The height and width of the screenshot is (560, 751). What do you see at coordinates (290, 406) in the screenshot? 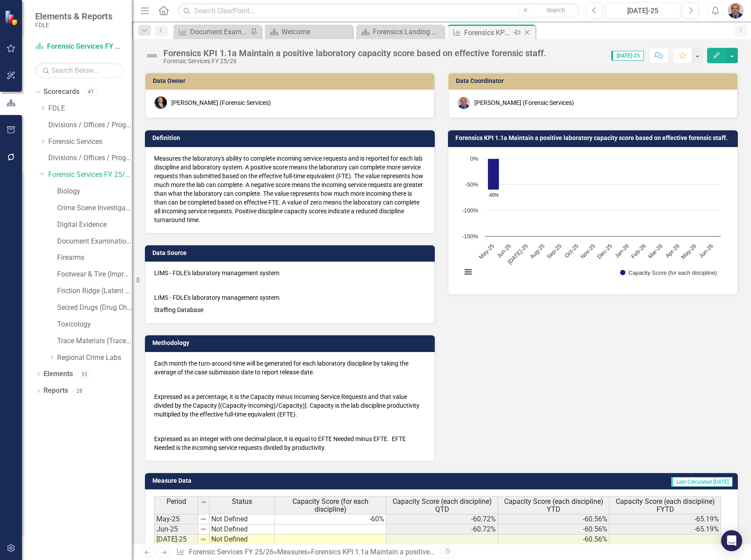
I see `p: Expressed as a percentage, it is the Capacity minus Incoming Service Requests and that value divi...` at bounding box center [290, 406].